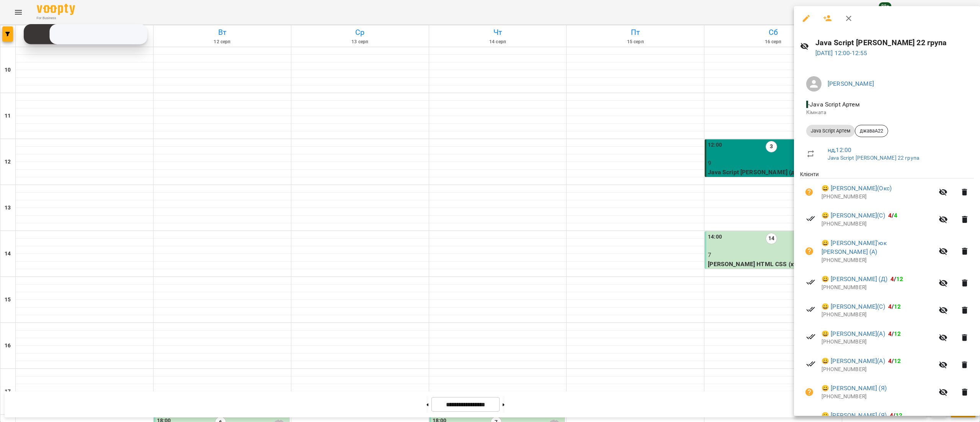 The width and height of the screenshot is (980, 422). I want to click on p: Кімната, so click(887, 113).